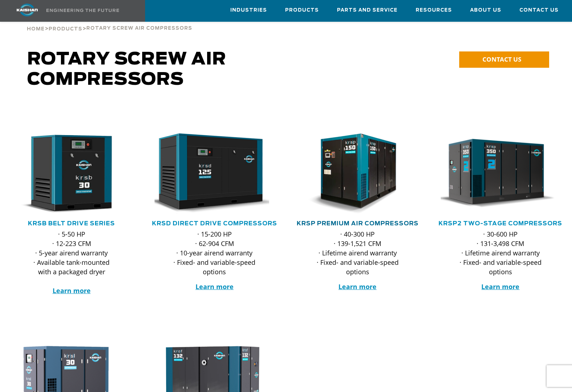 This screenshot has height=392, width=572. What do you see at coordinates (82, 10) in the screenshot?
I see `img: Engineering the future` at bounding box center [82, 10].